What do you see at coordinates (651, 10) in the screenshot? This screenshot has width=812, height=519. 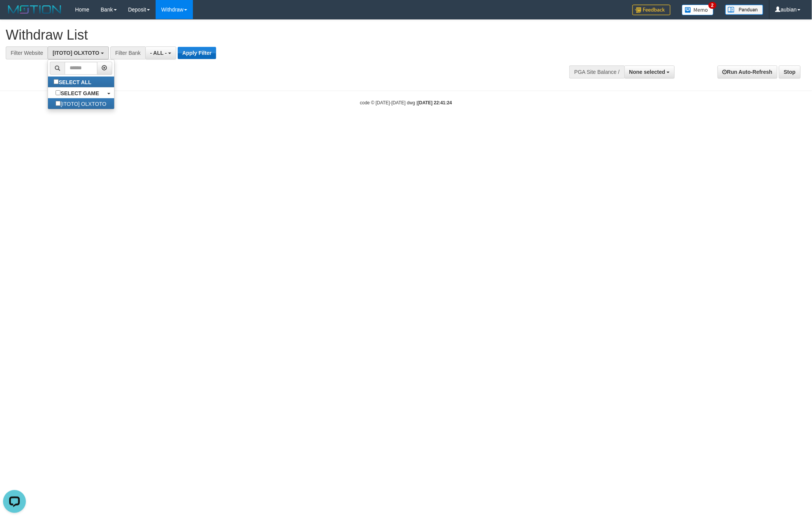 I see `img: Feedback.jpg` at bounding box center [651, 10].